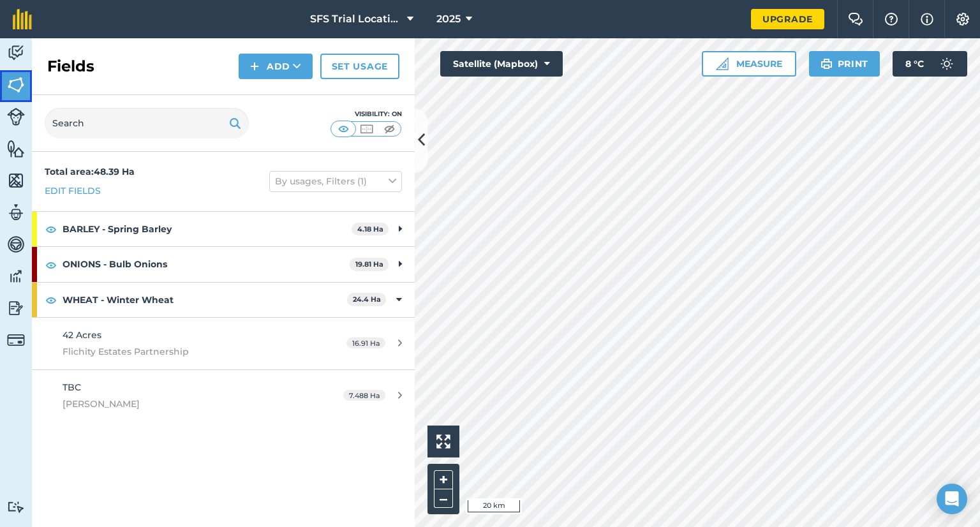 This screenshot has height=527, width=980. I want to click on button: By usages, Filters (1), so click(336, 181).